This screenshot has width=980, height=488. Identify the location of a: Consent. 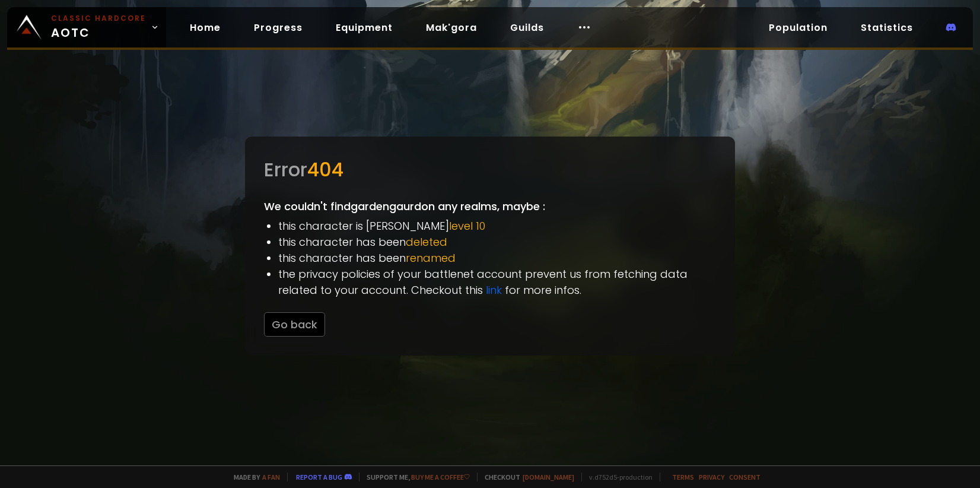
(745, 477).